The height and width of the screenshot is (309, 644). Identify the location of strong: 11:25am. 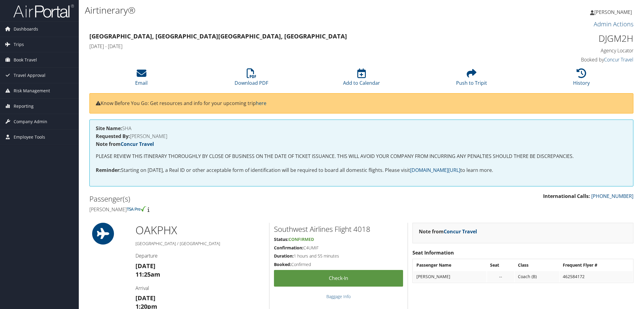
(148, 274).